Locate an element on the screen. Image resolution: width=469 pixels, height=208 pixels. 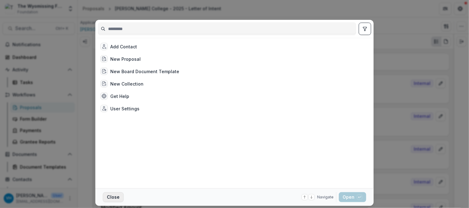
div: User Settings is located at coordinates (125, 109).